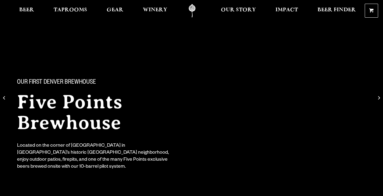 The image size is (383, 196). What do you see at coordinates (337, 10) in the screenshot?
I see `span: Beer Finder` at bounding box center [337, 10].